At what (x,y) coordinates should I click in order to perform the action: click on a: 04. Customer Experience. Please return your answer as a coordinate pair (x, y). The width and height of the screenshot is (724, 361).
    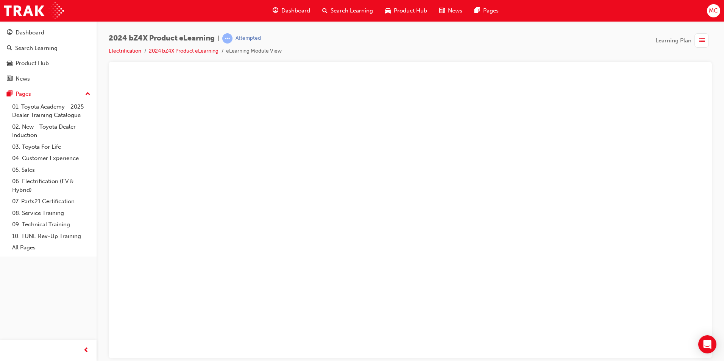
    Looking at the image, I should click on (51, 158).